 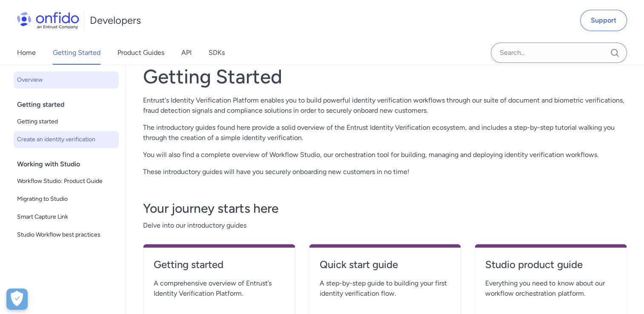 What do you see at coordinates (69, 105) in the screenshot?
I see `div: Getting started` at bounding box center [69, 105].